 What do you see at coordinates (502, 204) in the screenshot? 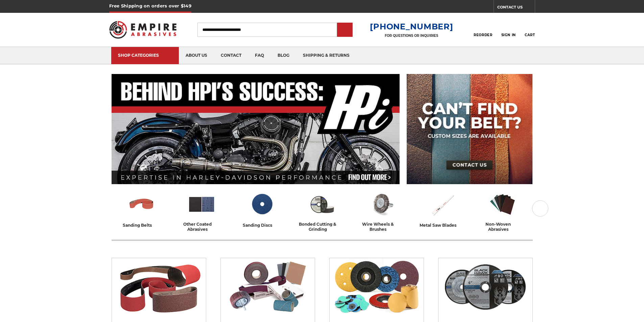
I see `img: Non-woven Abrasives` at bounding box center [502, 204].